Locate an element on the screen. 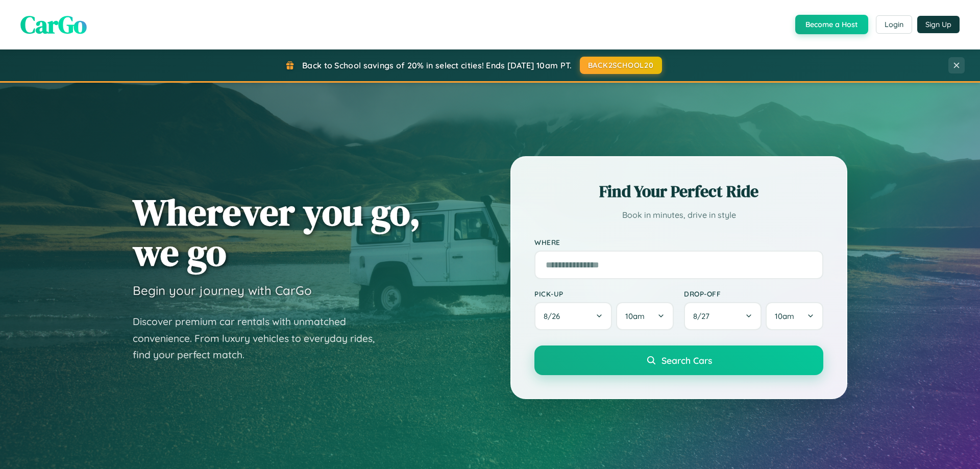  button: Login is located at coordinates (893, 25).